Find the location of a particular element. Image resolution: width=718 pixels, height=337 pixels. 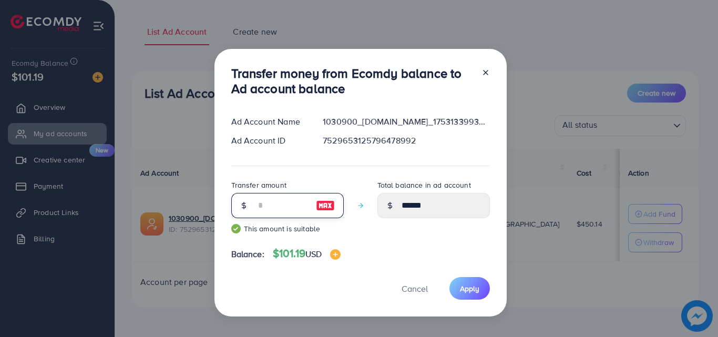

label: Transfer amount is located at coordinates (258, 185).